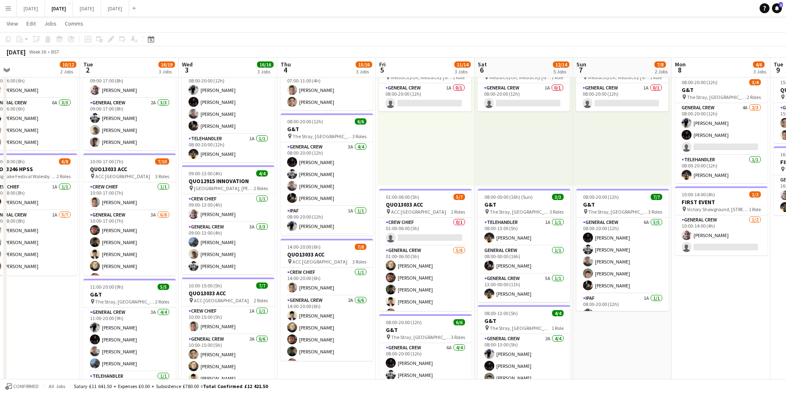 The image size is (786, 393). What do you see at coordinates (65, 161) in the screenshot?
I see `span: 6/8` at bounding box center [65, 161].